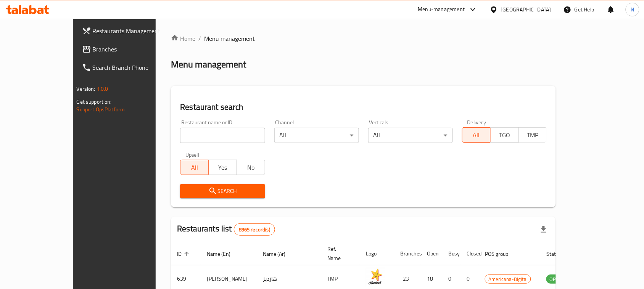 The image size is (644, 289). I want to click on span: Branches, so click(133, 49).